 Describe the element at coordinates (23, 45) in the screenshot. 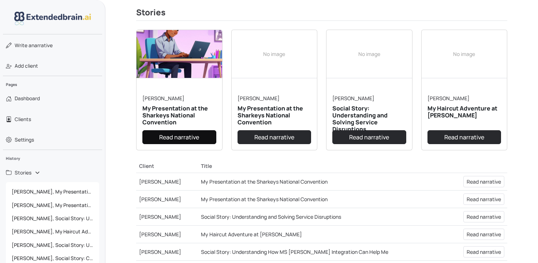

I see `span: Write a` at that location.